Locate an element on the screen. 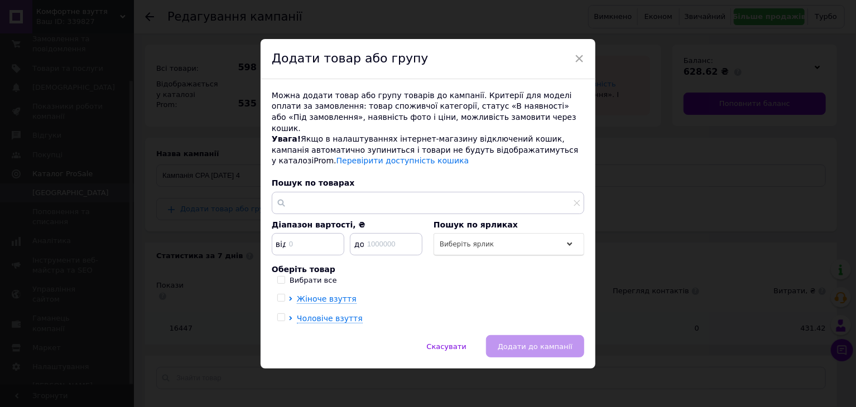  span: Діапазон вартості, ₴ is located at coordinates (319, 225).